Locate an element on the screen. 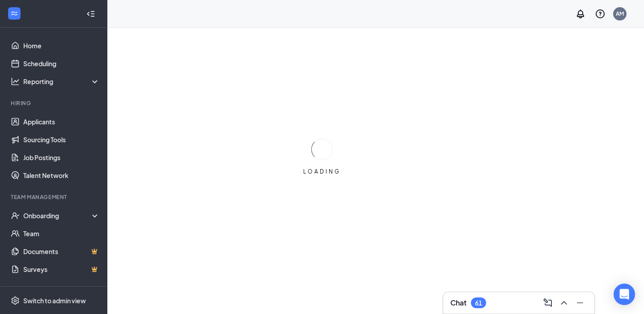 This screenshot has width=644, height=314. svg: Analysis is located at coordinates (15, 81).